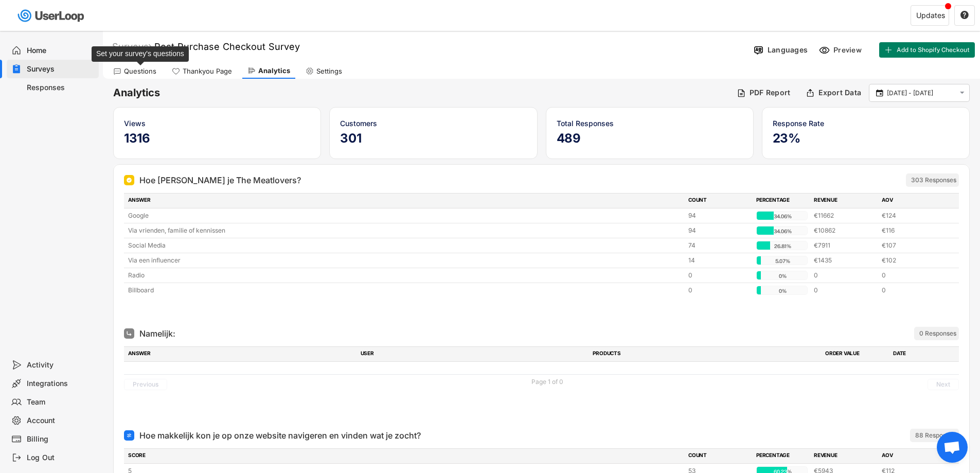 This screenshot has width=980, height=473. I want to click on div: Via een influencer, so click(405, 261).